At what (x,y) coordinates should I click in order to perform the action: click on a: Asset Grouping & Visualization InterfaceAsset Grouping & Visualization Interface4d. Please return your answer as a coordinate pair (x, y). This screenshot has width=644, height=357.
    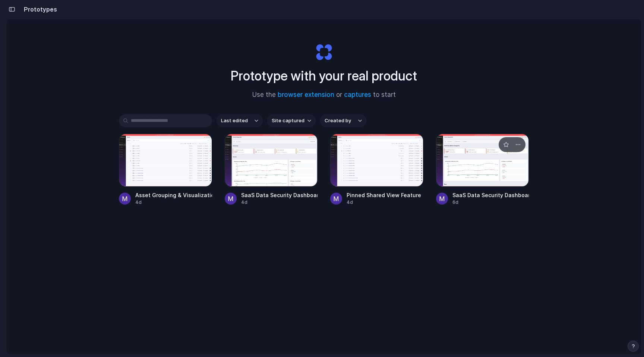
    Looking at the image, I should click on (166, 169).